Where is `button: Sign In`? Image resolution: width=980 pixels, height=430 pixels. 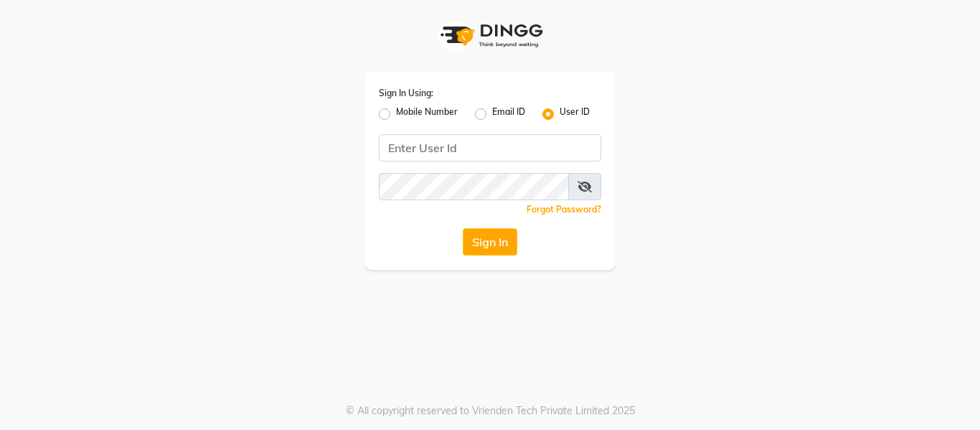
button: Sign In is located at coordinates (490, 242).